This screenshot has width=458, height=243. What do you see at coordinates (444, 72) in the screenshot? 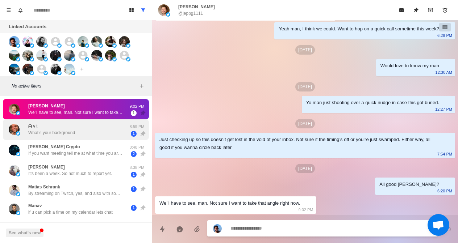
I see `p: 12:30 AM` at bounding box center [444, 72].